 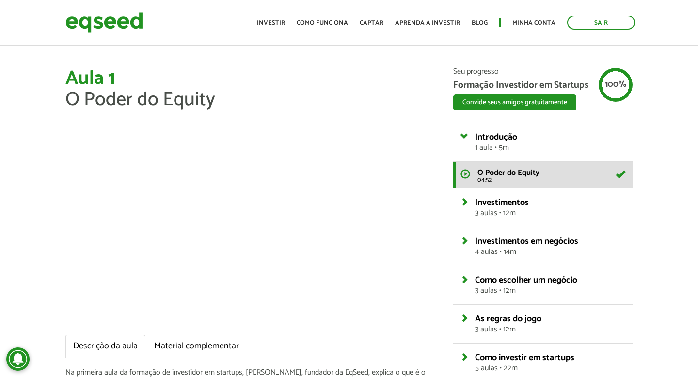 What do you see at coordinates (271, 23) in the screenshot?
I see `a: Investir` at bounding box center [271, 23].